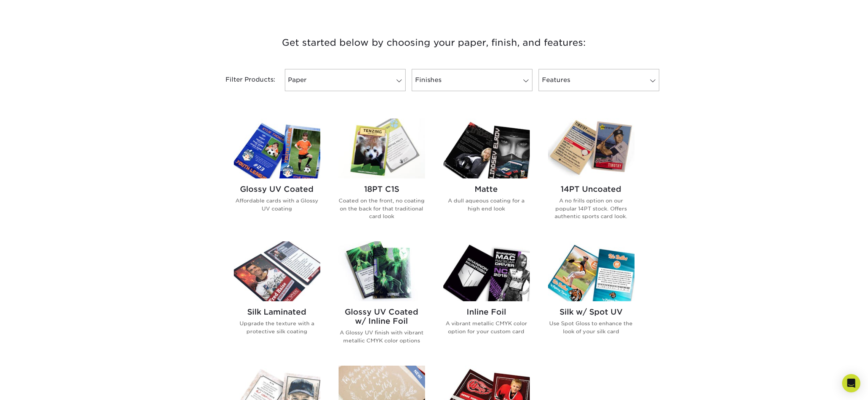  Describe the element at coordinates (486, 189) in the screenshot. I see `h2: Matte` at that location.